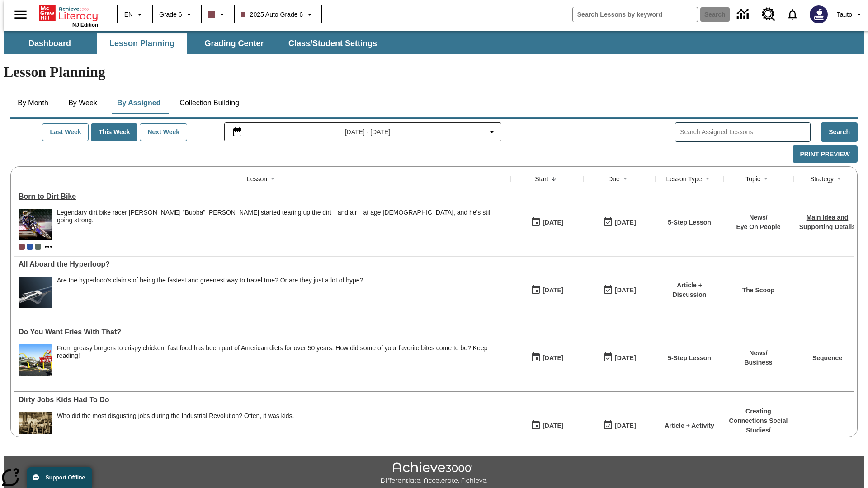 The image size is (868, 488). What do you see at coordinates (262, 265) in the screenshot?
I see `div: All Aboard the Hyperloop?` at bounding box center [262, 265].